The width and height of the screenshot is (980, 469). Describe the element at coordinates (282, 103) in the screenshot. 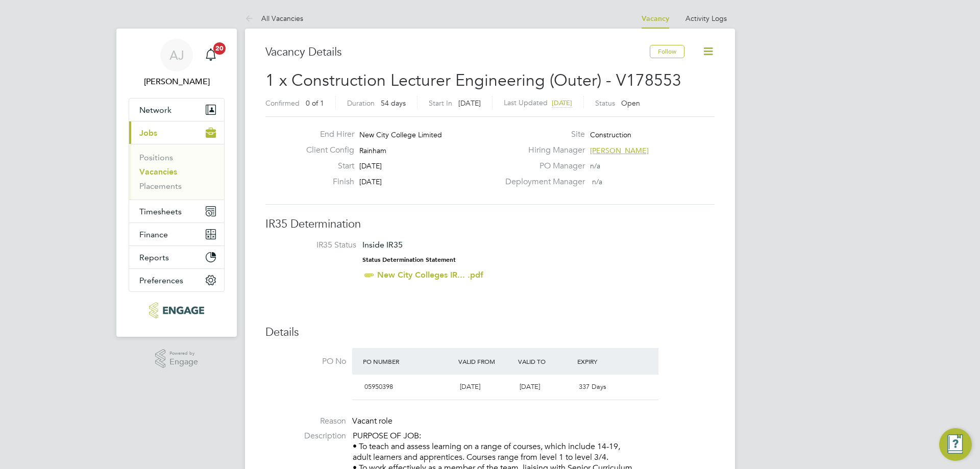

I see `label: Confirmed` at that location.